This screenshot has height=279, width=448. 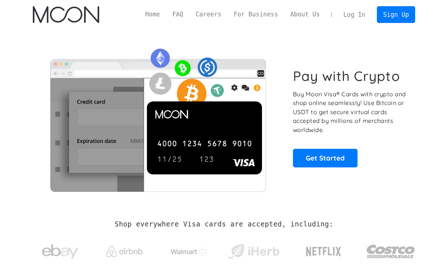 I want to click on img: Airbnb, so click(x=125, y=252).